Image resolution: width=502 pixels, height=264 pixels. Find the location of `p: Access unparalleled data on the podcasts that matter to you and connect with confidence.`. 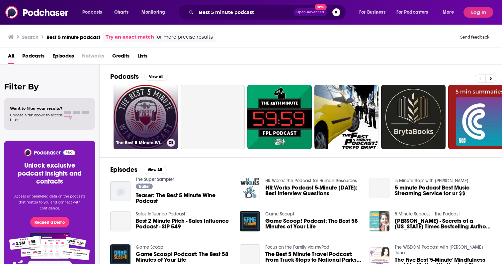

p: Access unparalleled data on the podcasts that matter to you and connect with confidence. is located at coordinates (50, 202).